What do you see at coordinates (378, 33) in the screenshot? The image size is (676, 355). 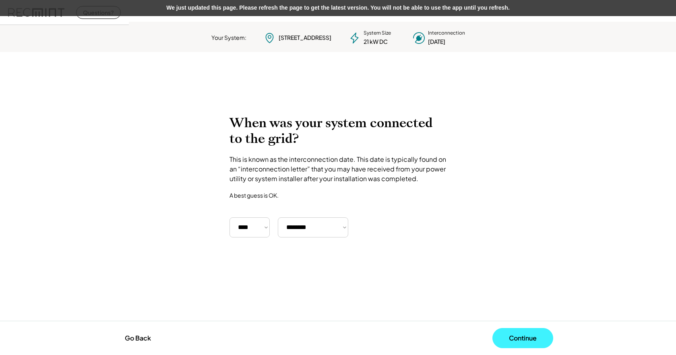 I see `div: System Size` at bounding box center [378, 33].